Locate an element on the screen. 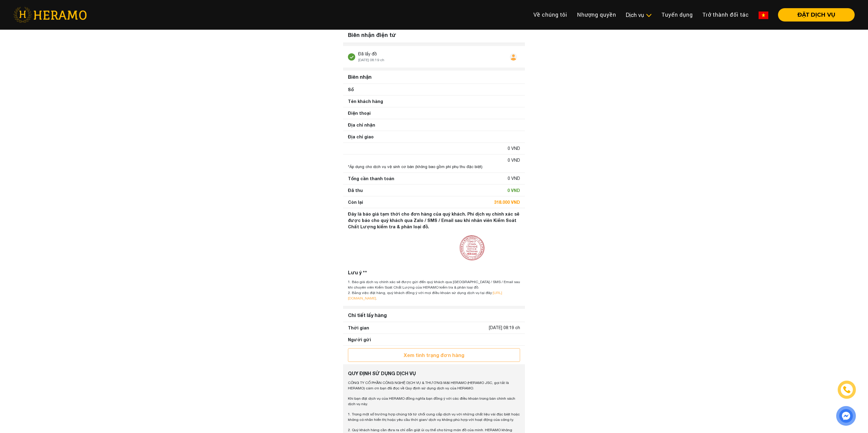 The image size is (868, 433). div: Số is located at coordinates (351, 89).